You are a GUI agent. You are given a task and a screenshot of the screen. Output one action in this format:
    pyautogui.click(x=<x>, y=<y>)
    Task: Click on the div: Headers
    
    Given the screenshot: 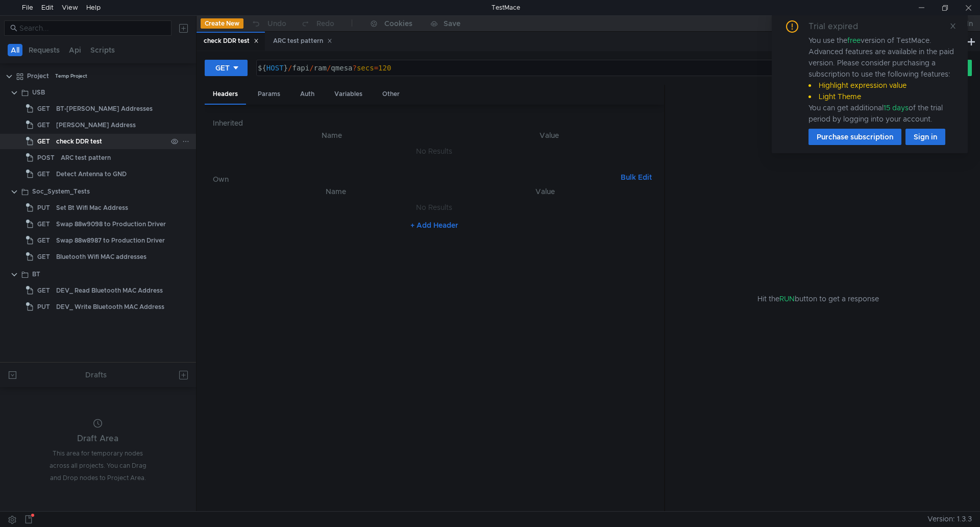 What is the action you would take?
    pyautogui.click(x=225, y=94)
    